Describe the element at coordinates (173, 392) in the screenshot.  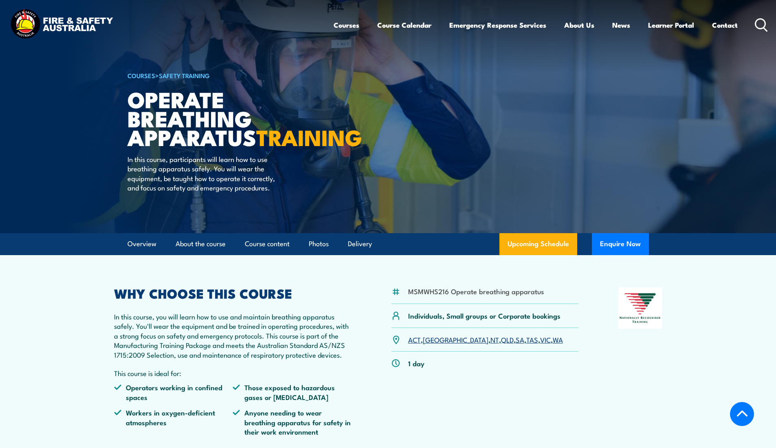
I see `li: Operators working in confined spaces` at that location.